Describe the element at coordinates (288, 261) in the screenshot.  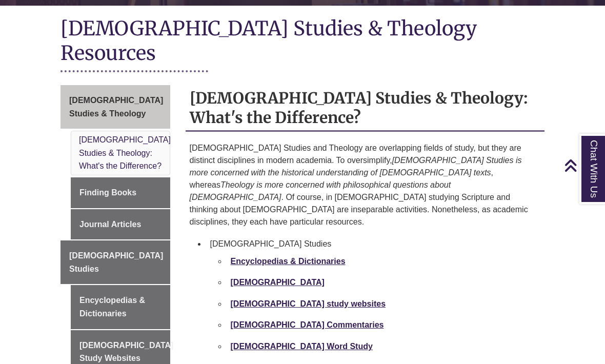
I see `strong: Encyclopedias & Dictionaries` at that location.